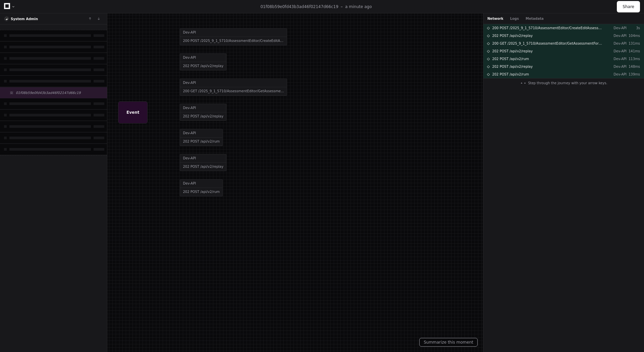 This screenshot has height=352, width=644. What do you see at coordinates (634, 51) in the screenshot?
I see `p: 141ms` at bounding box center [634, 51].